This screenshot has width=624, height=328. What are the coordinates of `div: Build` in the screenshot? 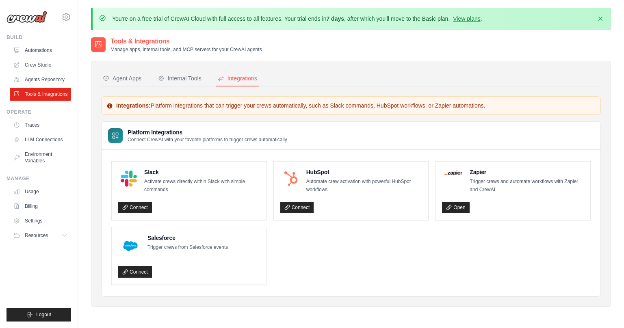 It's located at (39, 37).